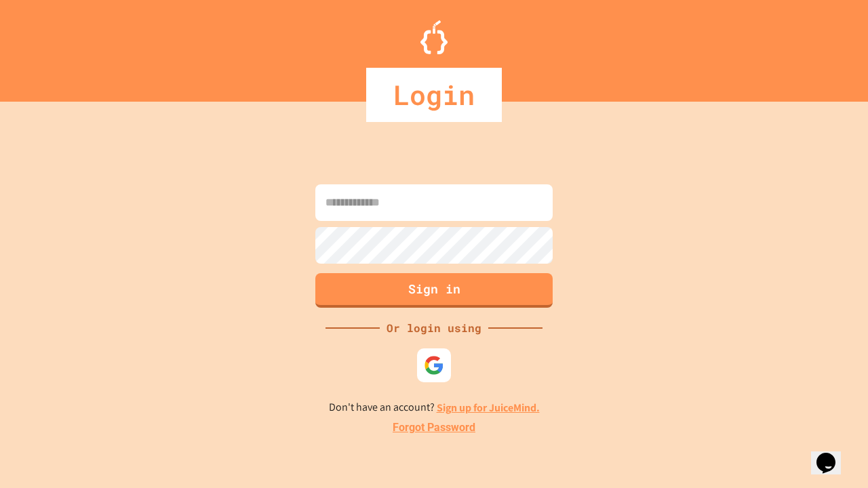  I want to click on p: Don't have an account?, so click(434, 407).